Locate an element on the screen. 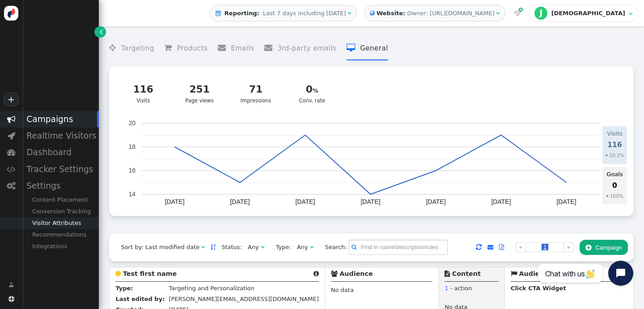 The image size is (644, 309). div: 71 is located at coordinates (256, 90).